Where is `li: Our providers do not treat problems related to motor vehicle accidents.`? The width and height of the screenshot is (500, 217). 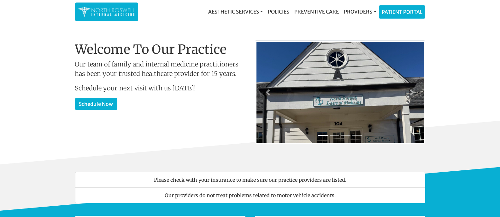
li: Our providers do not treat problems related to motor vehicle accidents. is located at coordinates (250, 195).